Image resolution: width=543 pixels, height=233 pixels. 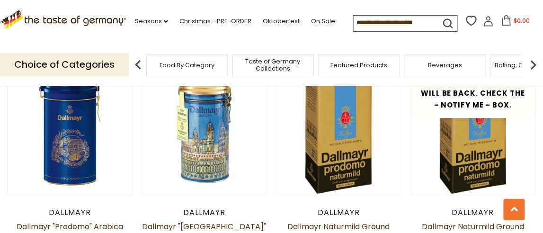 I want to click on a: Oktoberfest, so click(x=281, y=21).